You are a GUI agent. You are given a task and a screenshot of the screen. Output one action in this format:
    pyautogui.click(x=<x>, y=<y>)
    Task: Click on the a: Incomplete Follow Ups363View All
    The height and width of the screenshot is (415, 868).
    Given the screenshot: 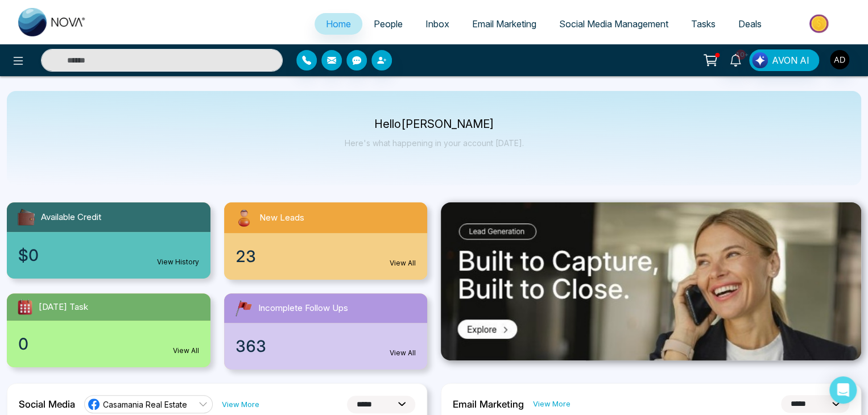 What is the action you would take?
    pyautogui.click(x=326, y=332)
    